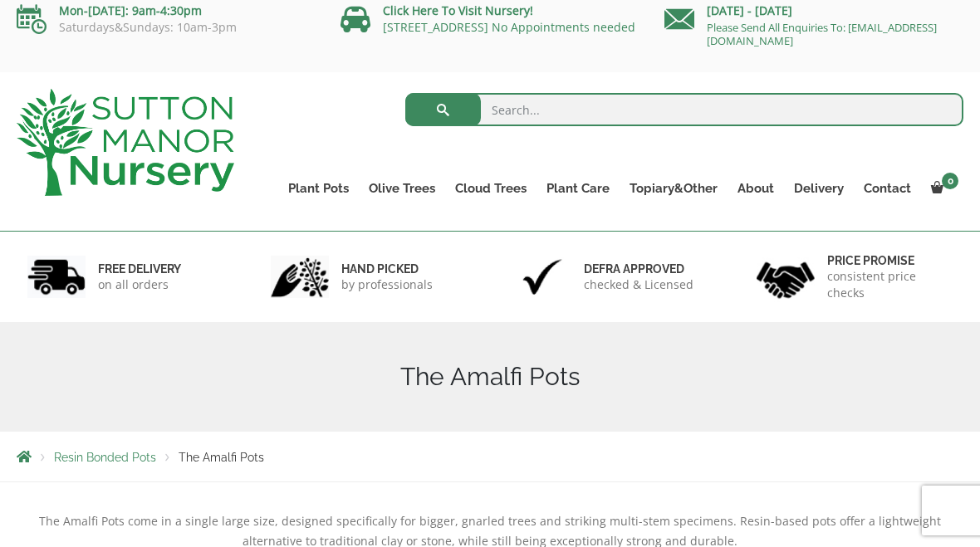  What do you see at coordinates (221, 457) in the screenshot?
I see `span: The Amalfi Pots` at bounding box center [221, 457].